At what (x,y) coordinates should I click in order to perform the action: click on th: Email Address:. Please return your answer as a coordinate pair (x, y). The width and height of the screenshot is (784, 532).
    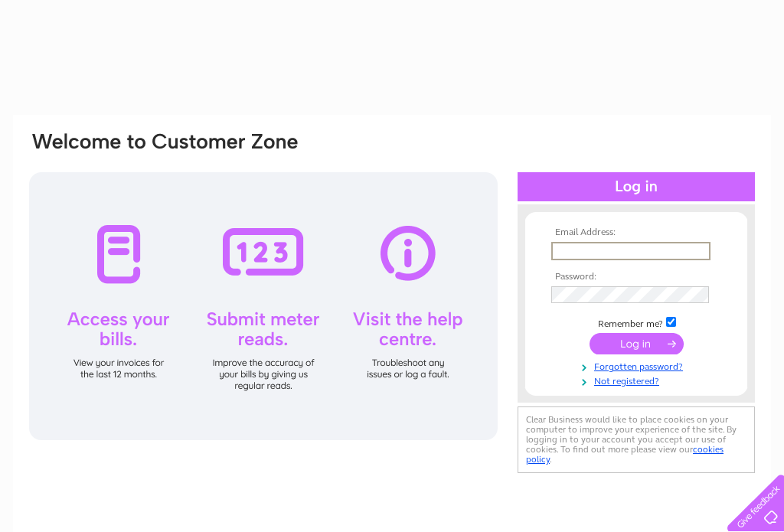
    Looking at the image, I should click on (637, 233).